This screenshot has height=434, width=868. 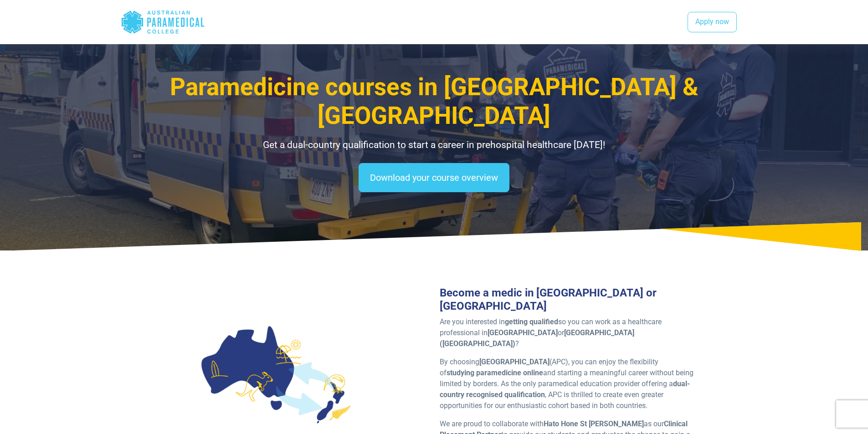 What do you see at coordinates (163, 22) in the screenshot?
I see `div: Australian Paramedical College` at bounding box center [163, 22].